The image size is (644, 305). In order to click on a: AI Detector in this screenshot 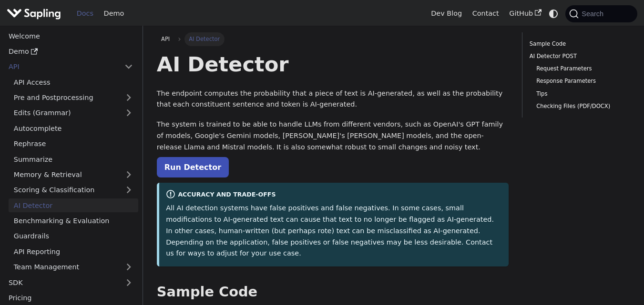, I will do `click(73, 206)`.